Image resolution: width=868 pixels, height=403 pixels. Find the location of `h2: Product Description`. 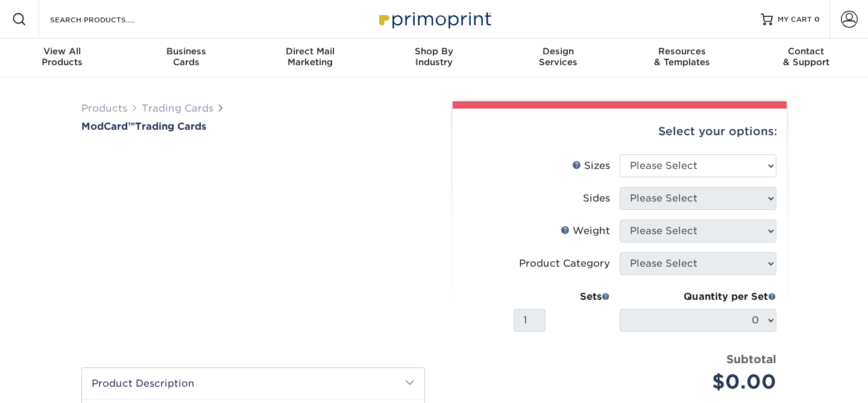

h2: Product Description is located at coordinates (253, 383).